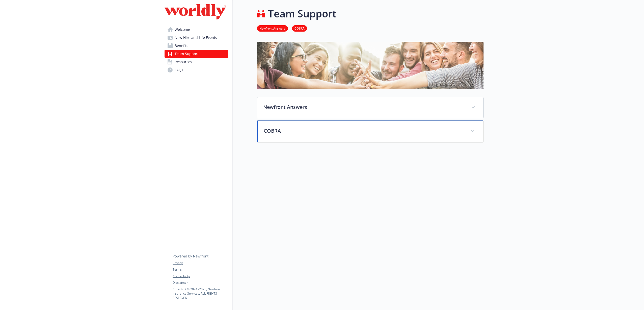 The width and height of the screenshot is (644, 310). I want to click on a: Benefits, so click(196, 46).